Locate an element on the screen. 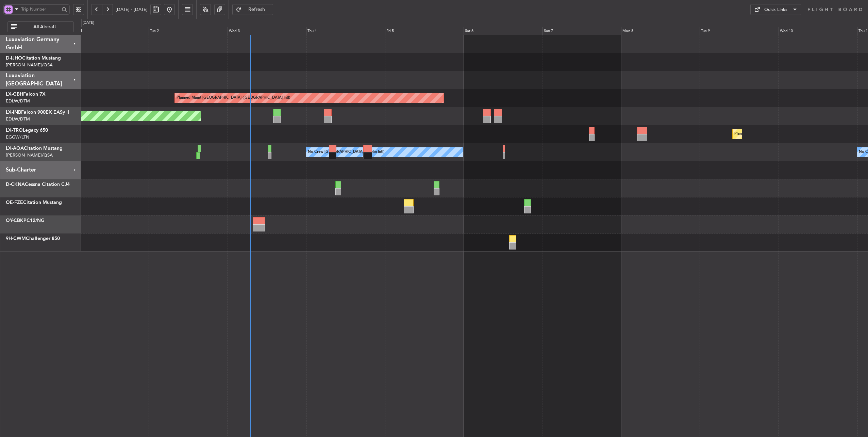  span: D-IJHO is located at coordinates (14, 59).